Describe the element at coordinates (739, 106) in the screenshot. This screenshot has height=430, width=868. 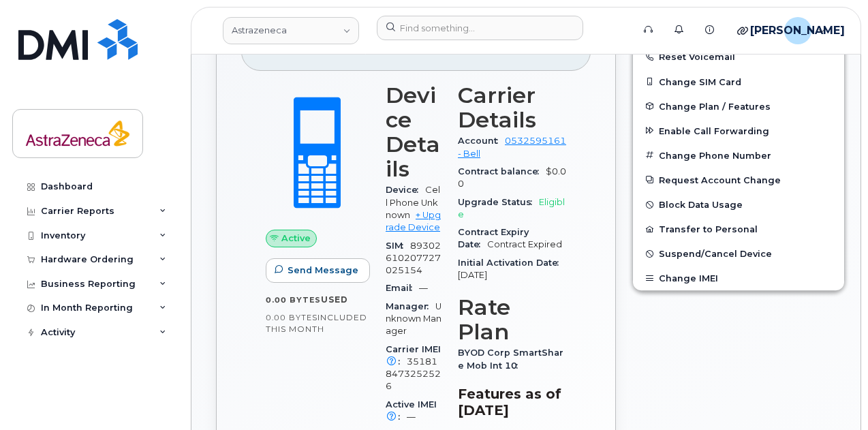
I see `button: Change Plan / Features` at that location.